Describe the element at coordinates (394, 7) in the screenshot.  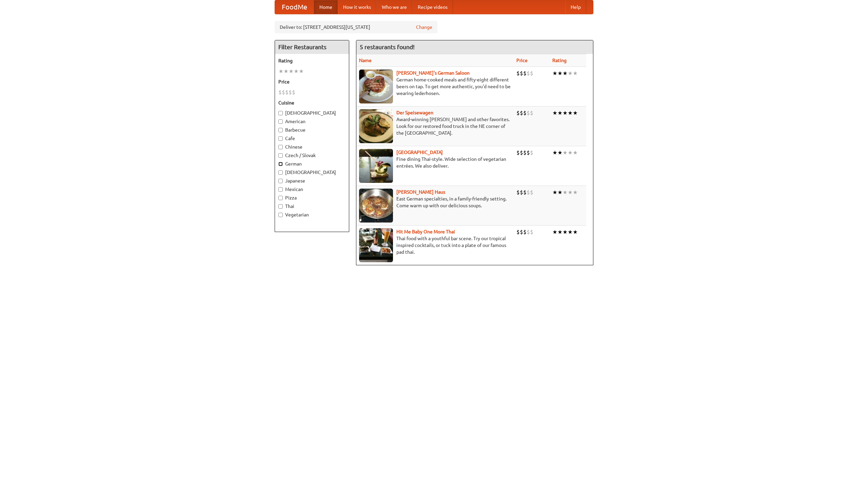
I see `a: Who we are` at that location.